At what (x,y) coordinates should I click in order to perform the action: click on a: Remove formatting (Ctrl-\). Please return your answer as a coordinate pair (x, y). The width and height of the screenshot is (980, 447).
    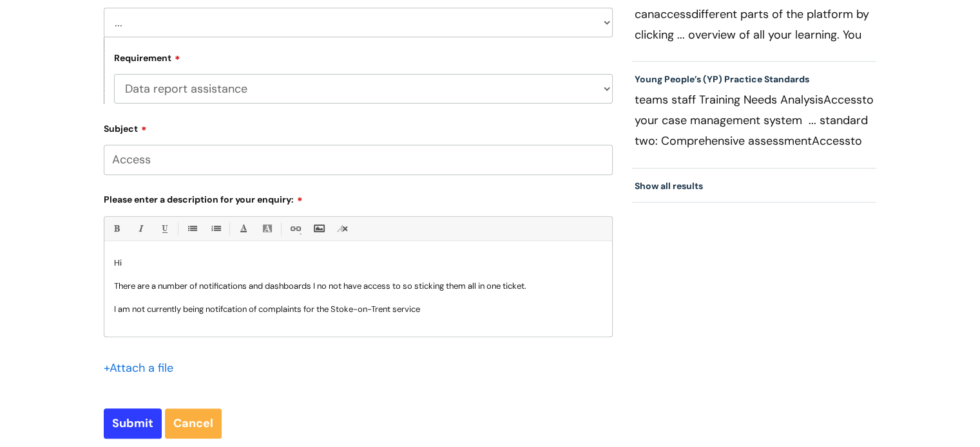
    Looking at the image, I should click on (342, 229).